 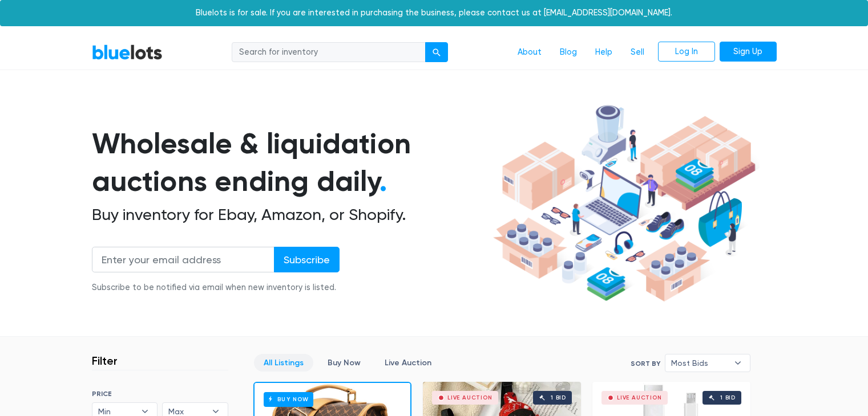 What do you see at coordinates (700, 363) in the screenshot?
I see `span: Most Bids` at bounding box center [700, 363].